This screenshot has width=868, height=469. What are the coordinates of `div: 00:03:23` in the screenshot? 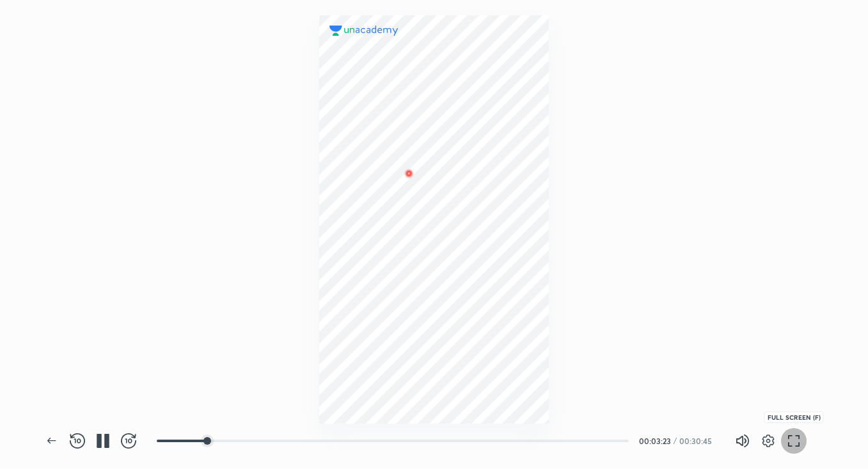 It's located at (655, 441).